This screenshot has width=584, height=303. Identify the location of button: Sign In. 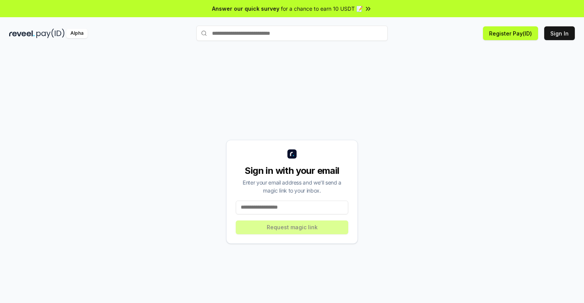
(559, 33).